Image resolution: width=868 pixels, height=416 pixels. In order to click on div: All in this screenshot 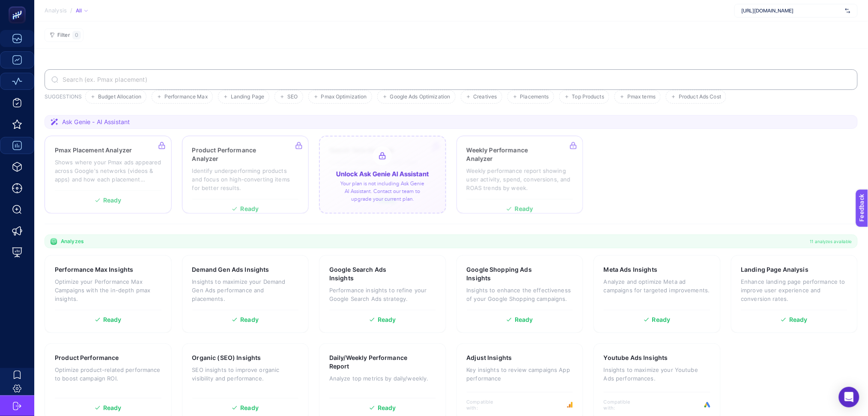, I will do `click(82, 11)`.